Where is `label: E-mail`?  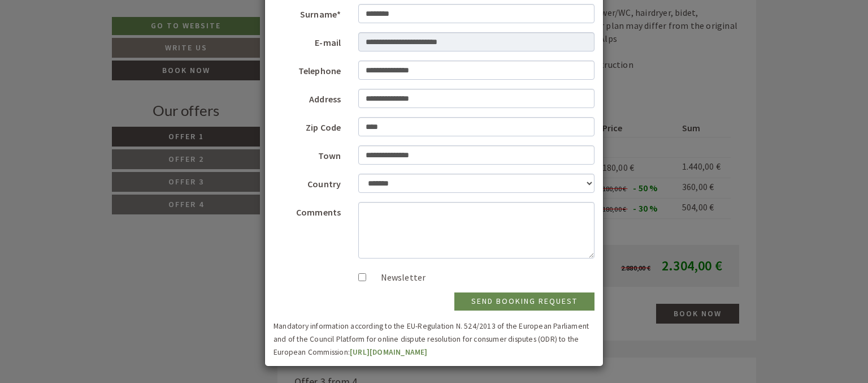 label: E-mail is located at coordinates (308, 41).